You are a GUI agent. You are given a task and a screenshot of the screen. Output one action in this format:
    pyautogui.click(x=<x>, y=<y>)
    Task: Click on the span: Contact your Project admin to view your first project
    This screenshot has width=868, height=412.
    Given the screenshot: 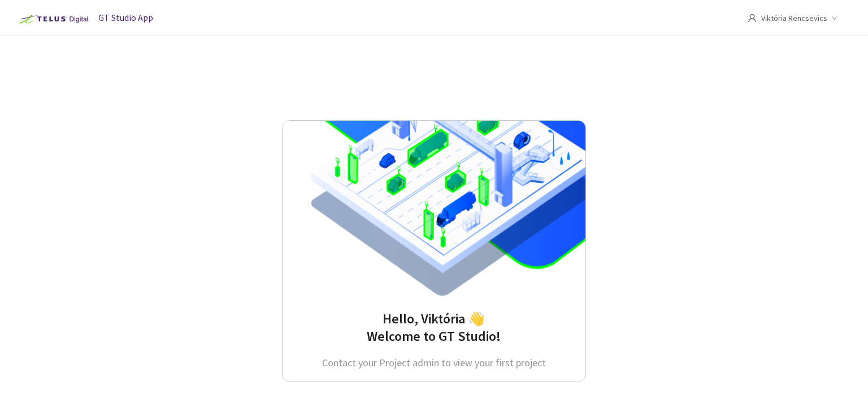 What is the action you would take?
    pyautogui.click(x=434, y=362)
    